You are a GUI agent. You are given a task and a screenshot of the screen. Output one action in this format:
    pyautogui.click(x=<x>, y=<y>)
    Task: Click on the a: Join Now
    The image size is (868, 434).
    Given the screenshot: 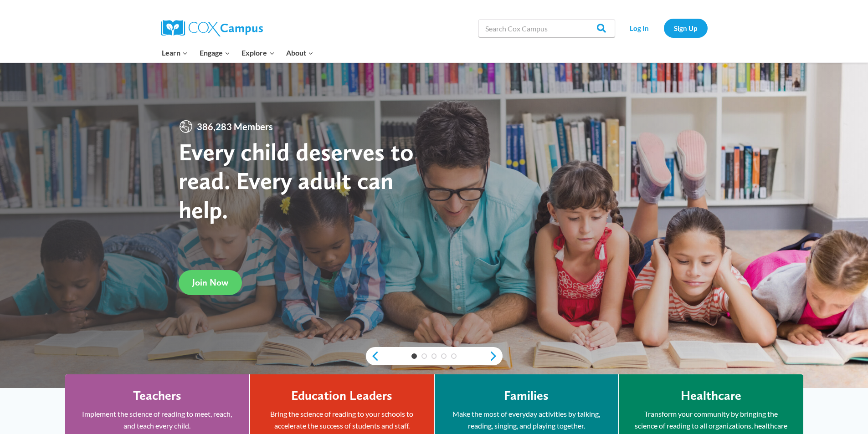 What is the action you would take?
    pyautogui.click(x=210, y=282)
    